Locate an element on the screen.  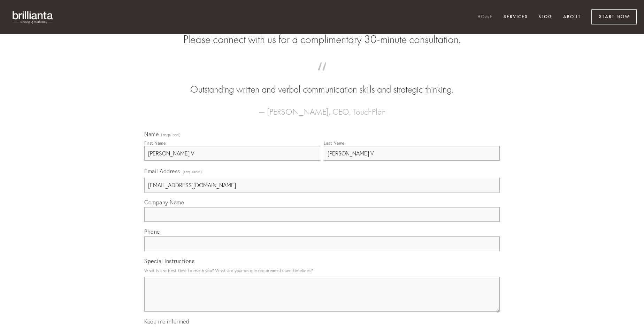
h2: Please connect with us for a complimentary 30-minute consultation. is located at coordinates (322, 40).